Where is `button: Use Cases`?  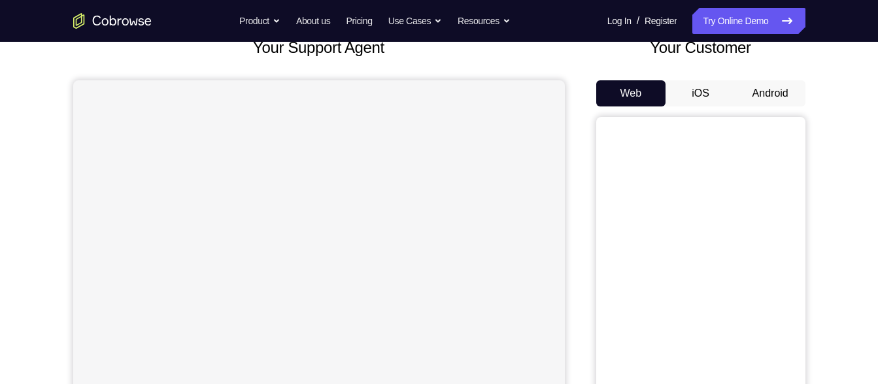 button: Use Cases is located at coordinates (415, 21).